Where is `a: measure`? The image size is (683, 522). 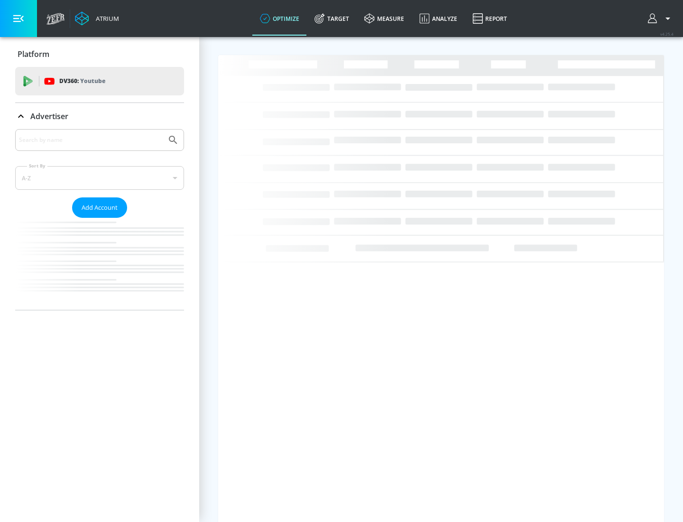 a: measure is located at coordinates (384, 18).